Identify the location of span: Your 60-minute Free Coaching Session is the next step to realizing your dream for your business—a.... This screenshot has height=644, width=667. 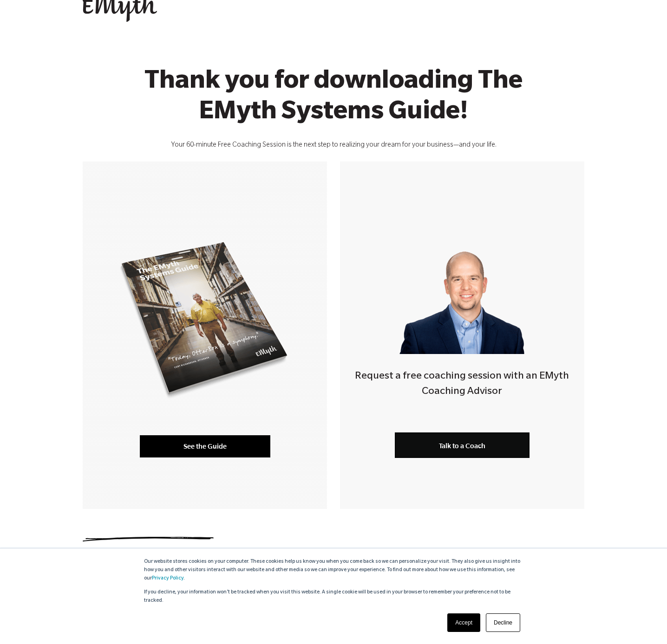
(334, 146).